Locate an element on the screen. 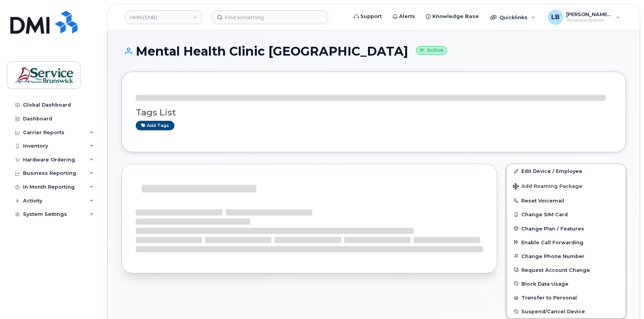  span: Add Roaming Package is located at coordinates (547, 187).